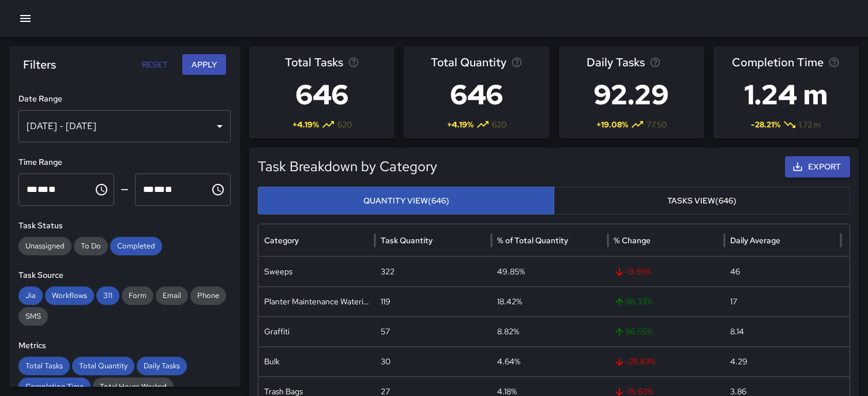  Describe the element at coordinates (31, 296) in the screenshot. I see `span: Jia` at that location.